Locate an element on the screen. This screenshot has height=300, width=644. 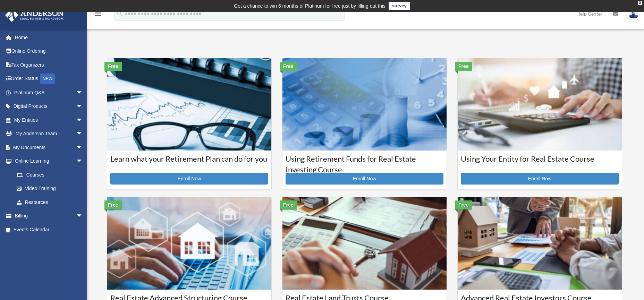
h3: Learn what your Retirement Plan can do for you is located at coordinates (189, 163).